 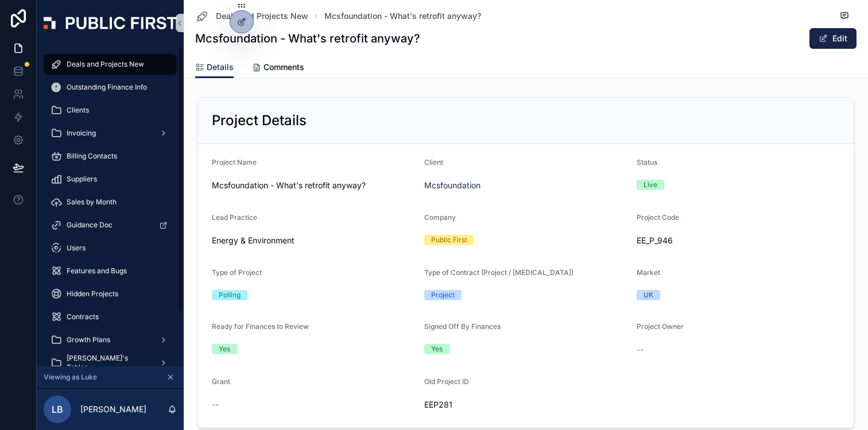 What do you see at coordinates (221, 382) in the screenshot?
I see `span: Grant` at bounding box center [221, 382].